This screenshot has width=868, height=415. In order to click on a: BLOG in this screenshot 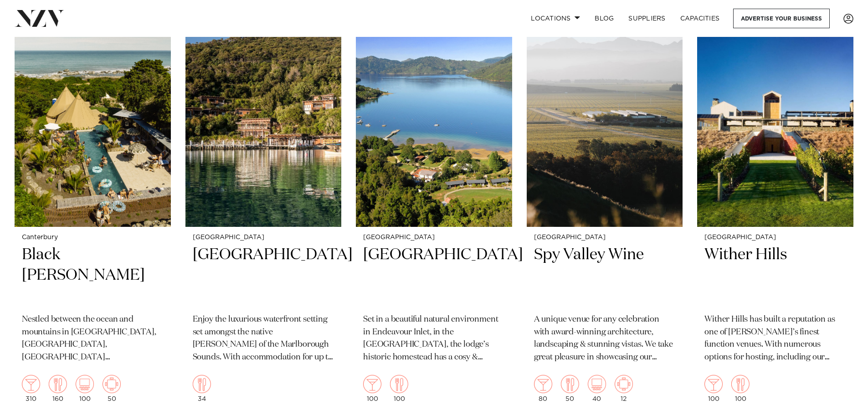, I will do `click(604, 18)`.